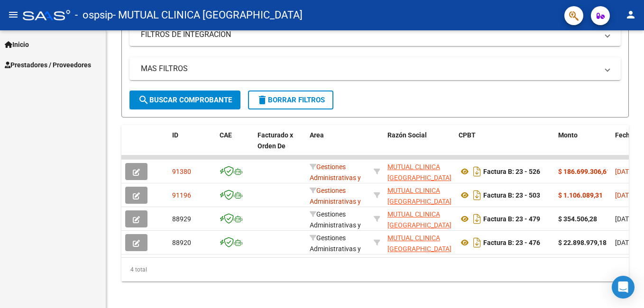 Image resolution: width=644 pixels, height=308 pixels. Describe the element at coordinates (512, 219) in the screenshot. I see `strong: Factura B: 23 - 479` at that location.